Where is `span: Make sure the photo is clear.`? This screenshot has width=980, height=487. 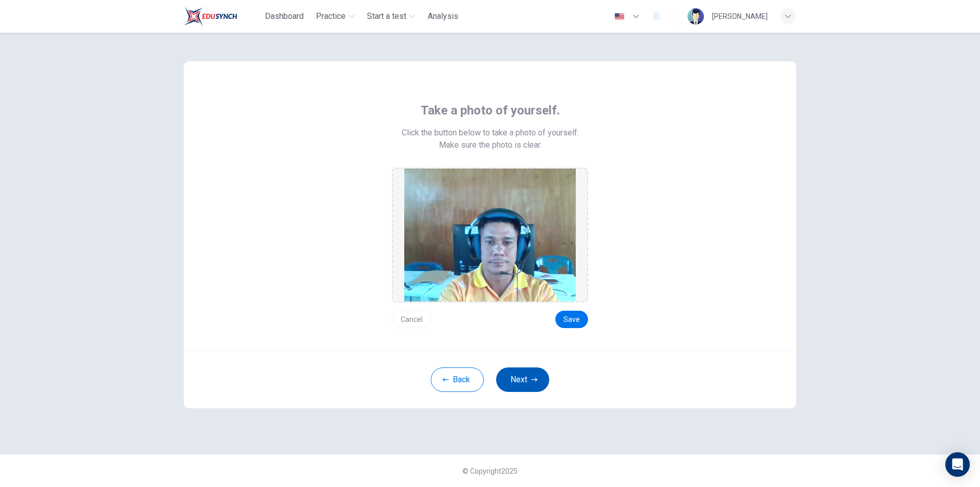 span: Make sure the photo is clear. is located at coordinates (490, 145).